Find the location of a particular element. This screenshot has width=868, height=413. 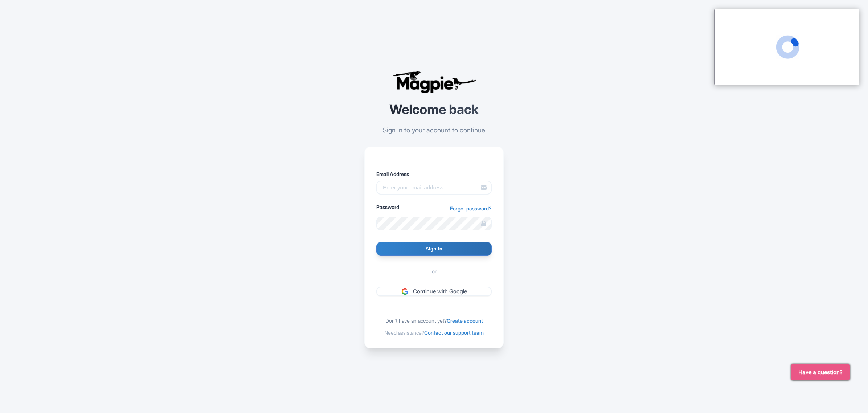

span: Have a question? is located at coordinates (820, 372).